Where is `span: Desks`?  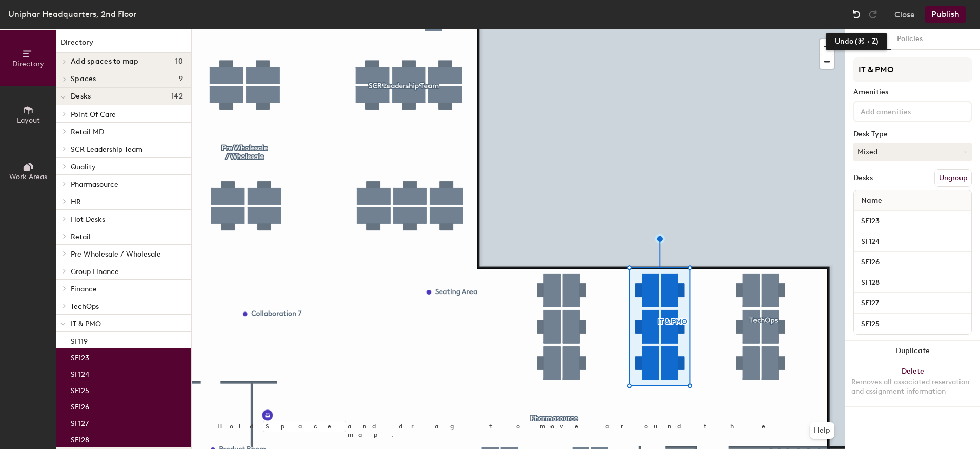 span: Desks is located at coordinates (81, 97).